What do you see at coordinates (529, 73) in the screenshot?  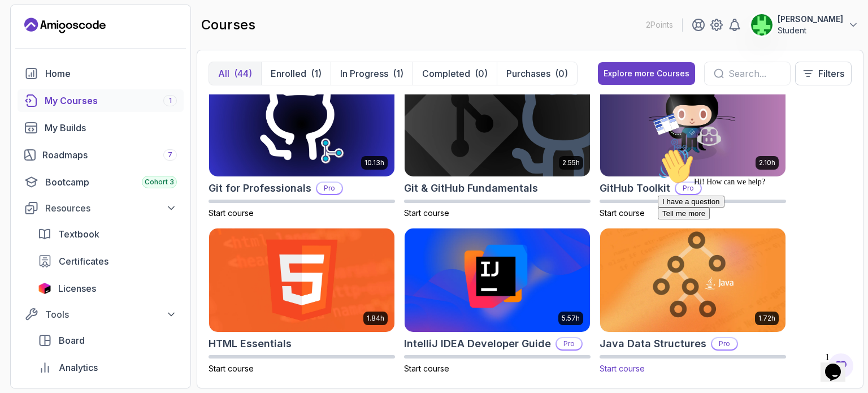 I see `p: Purchases` at bounding box center [529, 73].